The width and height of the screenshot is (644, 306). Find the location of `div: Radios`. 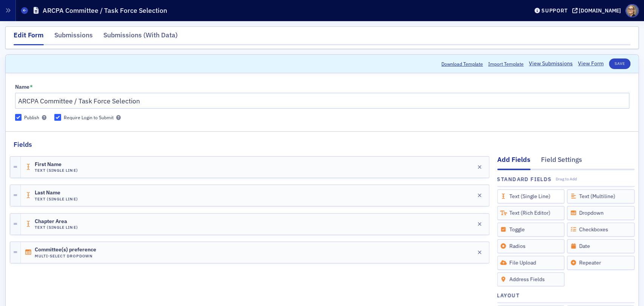

div: Radios is located at coordinates (531, 246).